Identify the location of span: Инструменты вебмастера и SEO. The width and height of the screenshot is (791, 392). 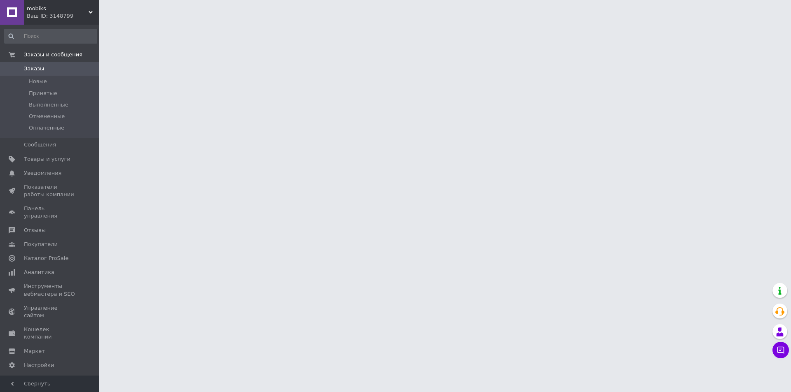
(50, 290).